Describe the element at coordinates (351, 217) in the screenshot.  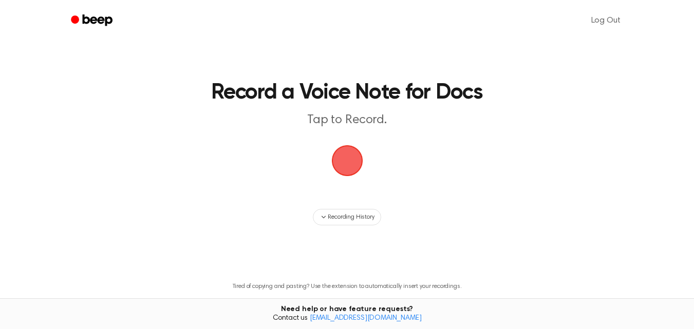
I see `span: Recording History` at that location.